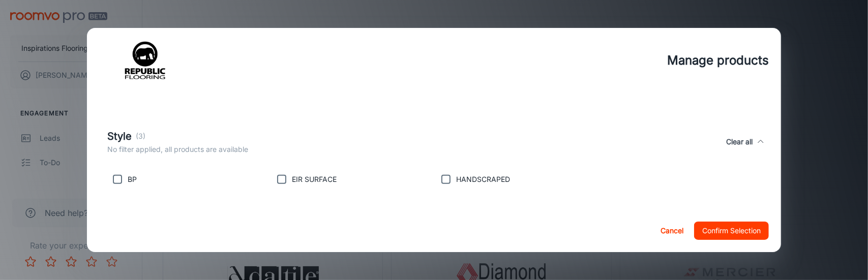  I want to click on p: No filter applied, all products are available, so click(177, 149).